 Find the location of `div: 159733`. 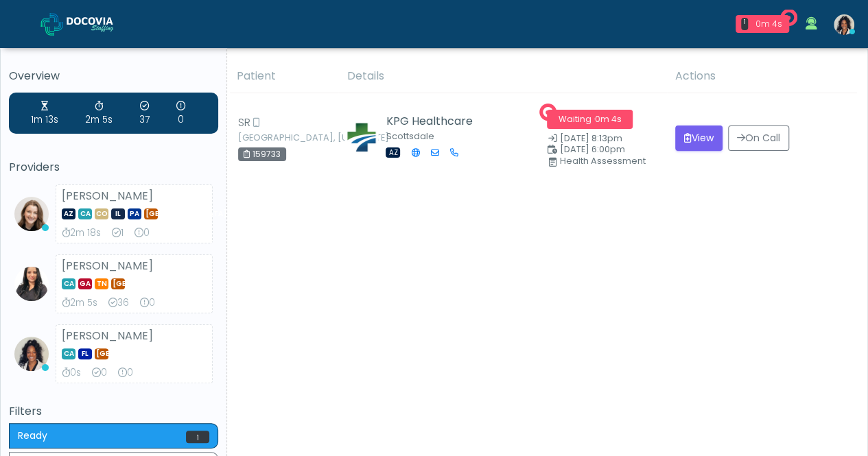

div: 159733 is located at coordinates (262, 154).